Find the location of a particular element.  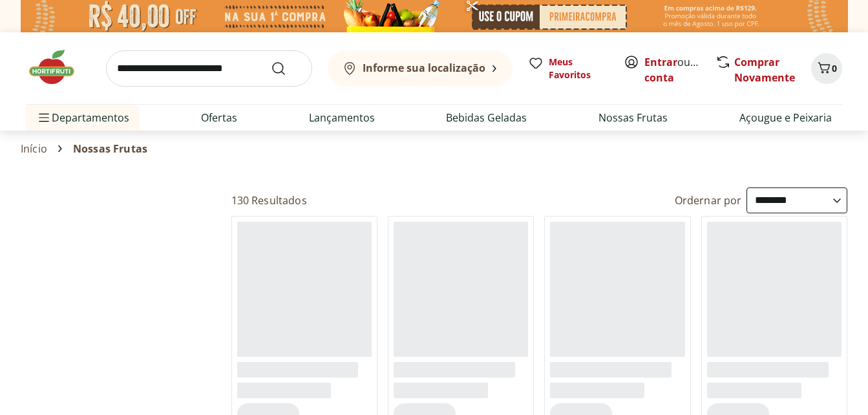

a: Meus Favoritos is located at coordinates (568, 69).